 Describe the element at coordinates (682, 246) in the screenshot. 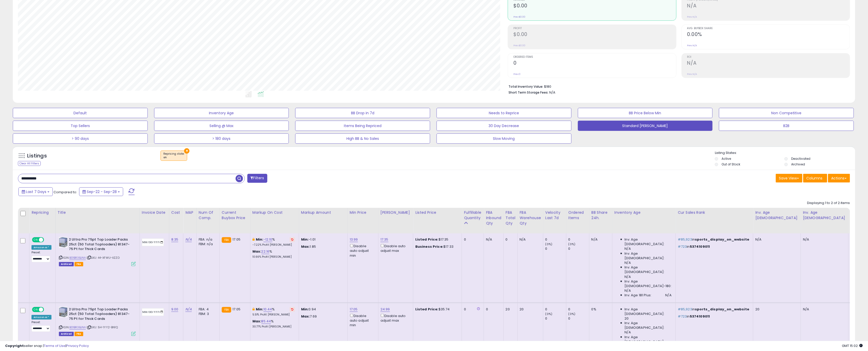

I see `span: #723` at that location.